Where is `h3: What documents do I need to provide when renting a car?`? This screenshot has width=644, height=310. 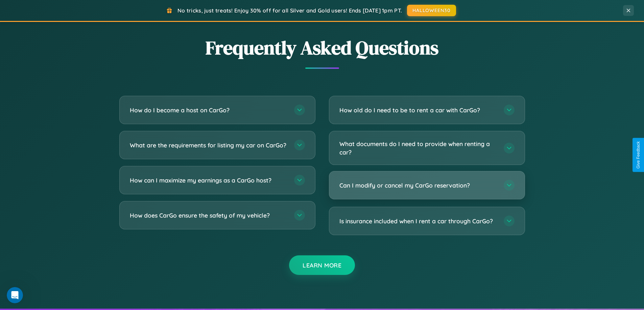
h3: What documents do I need to provide when renting a car? is located at coordinates (418, 148).